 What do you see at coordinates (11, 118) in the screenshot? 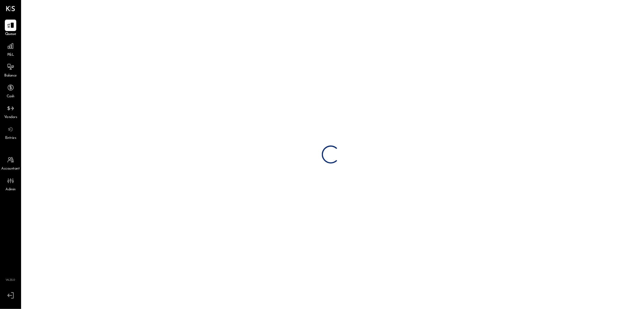
I see `span: Vendors` at bounding box center [11, 118].